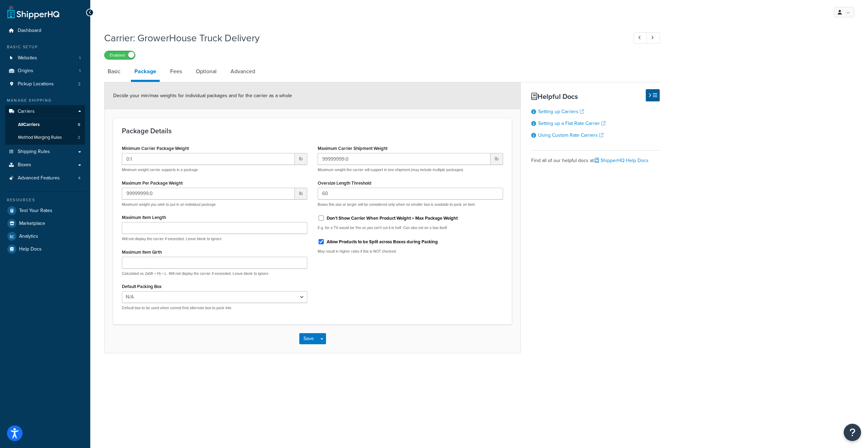  Describe the element at coordinates (214, 273) in the screenshot. I see `p: Calculated as 2x(W + H) + L. Will not display the carrier if exceeded. Leave blank to ignore` at that location.